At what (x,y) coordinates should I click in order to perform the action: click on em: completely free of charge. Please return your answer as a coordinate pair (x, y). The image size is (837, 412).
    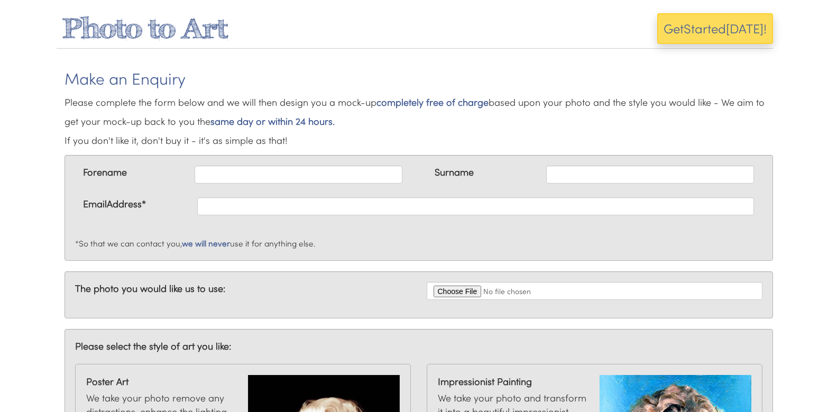
    Looking at the image, I should click on (432, 102).